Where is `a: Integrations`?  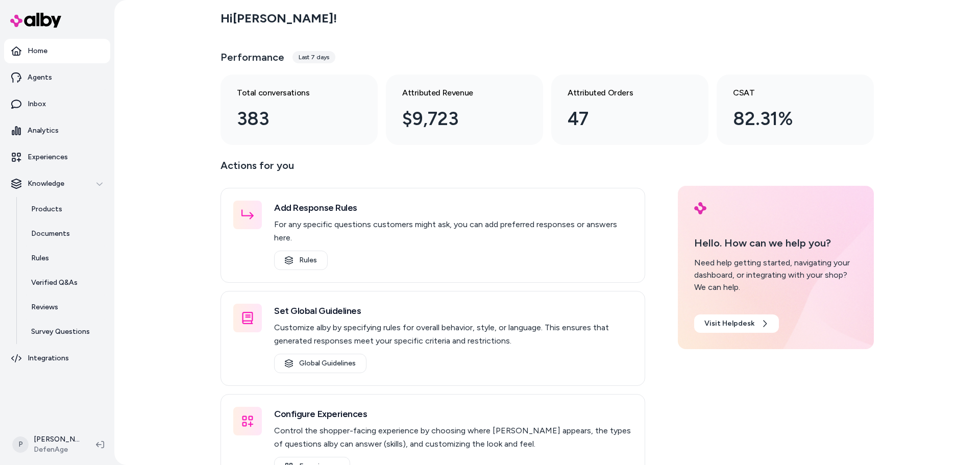
a: Integrations is located at coordinates (57, 358).